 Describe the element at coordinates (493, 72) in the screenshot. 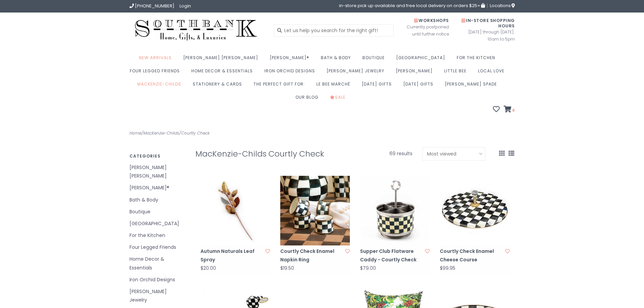

I see `a: Local Love` at that location.